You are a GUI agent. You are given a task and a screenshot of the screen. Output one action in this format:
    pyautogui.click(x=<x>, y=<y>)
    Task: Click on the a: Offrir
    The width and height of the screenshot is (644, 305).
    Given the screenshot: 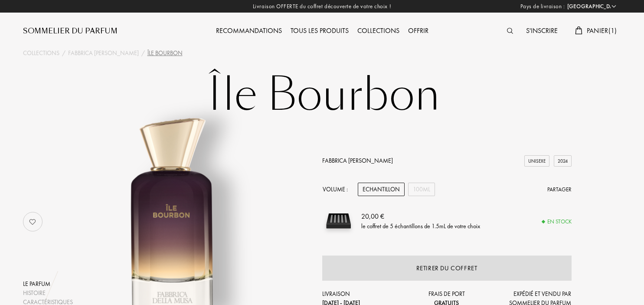 What is the action you would take?
    pyautogui.click(x=418, y=31)
    